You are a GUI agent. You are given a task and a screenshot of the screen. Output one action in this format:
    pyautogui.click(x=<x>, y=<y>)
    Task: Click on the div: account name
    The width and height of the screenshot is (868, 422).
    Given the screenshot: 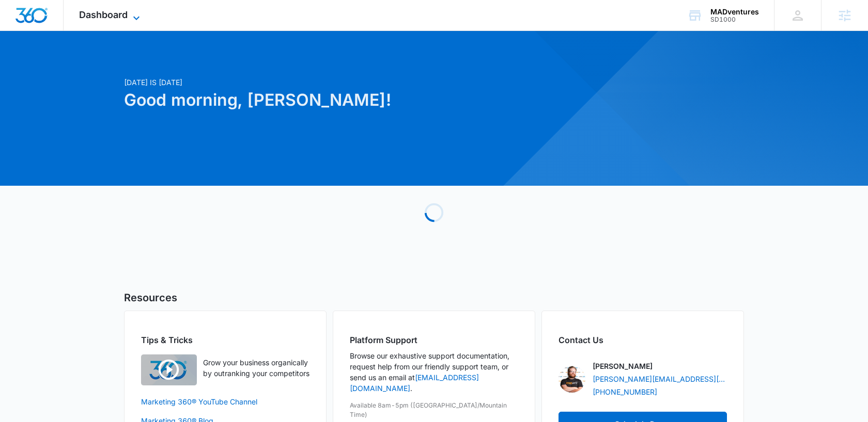 What is the action you would take?
    pyautogui.click(x=735, y=12)
    